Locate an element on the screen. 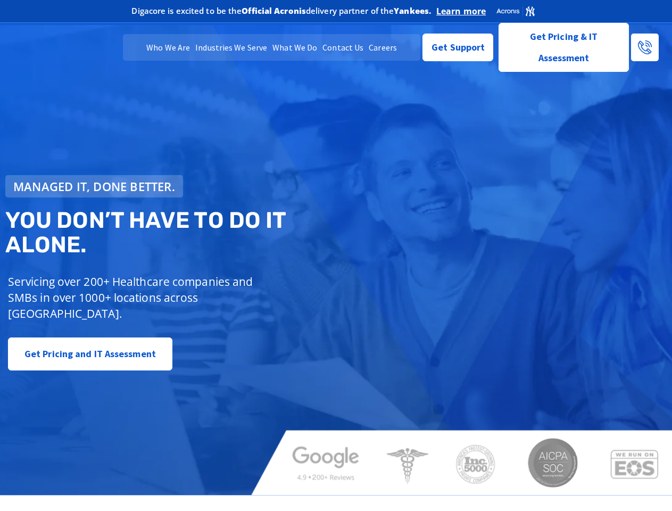 The image size is (672, 511). span: Get Support is located at coordinates (458, 47).